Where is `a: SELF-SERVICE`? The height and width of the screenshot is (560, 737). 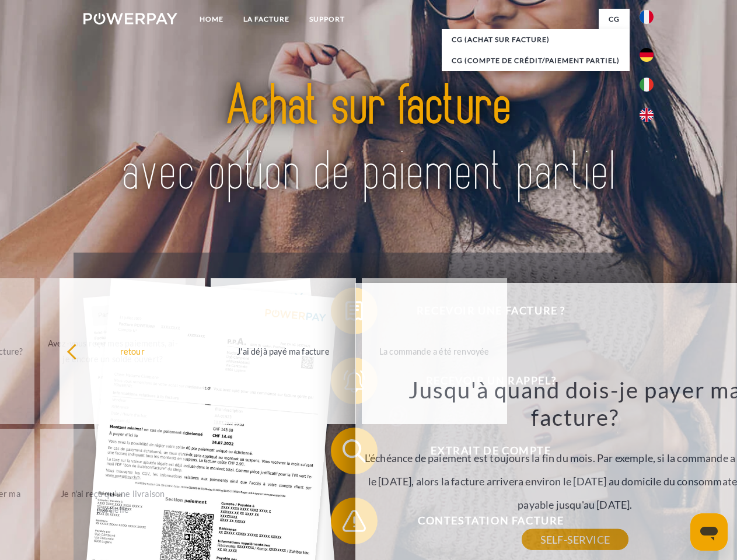 a: SELF-SERVICE is located at coordinates (575, 540).